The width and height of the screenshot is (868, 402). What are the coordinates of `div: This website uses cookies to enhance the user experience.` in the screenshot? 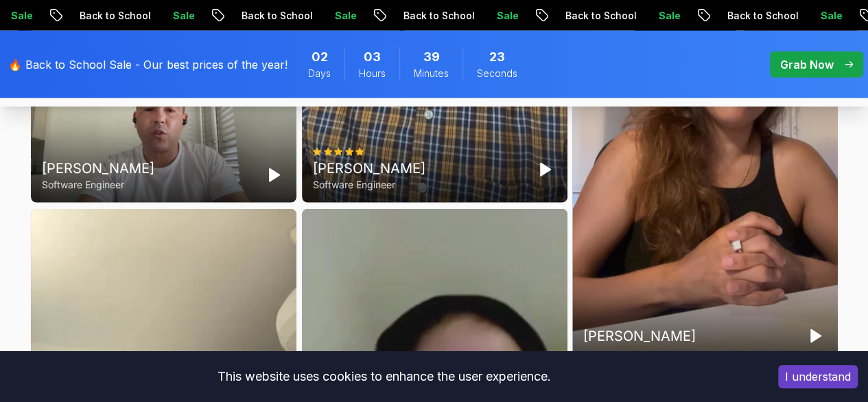 It's located at (384, 376).